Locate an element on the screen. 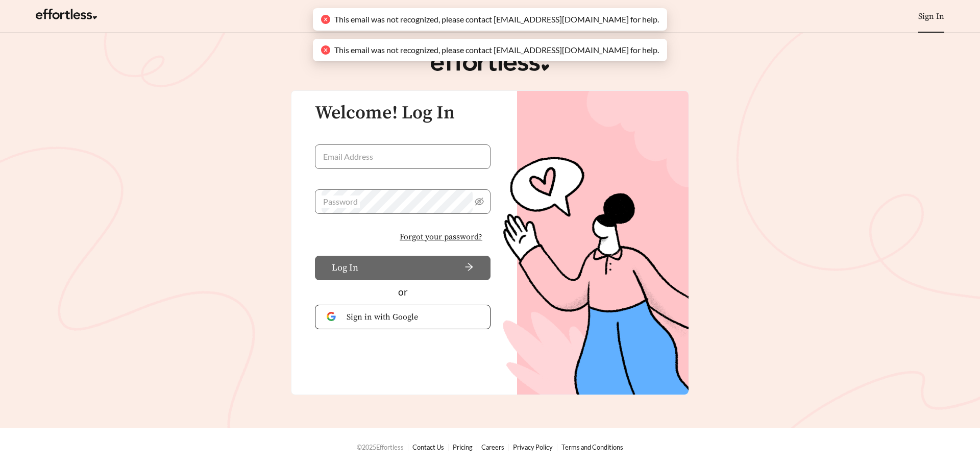 The width and height of the screenshot is (980, 465). a: Pricing is located at coordinates (462, 447).